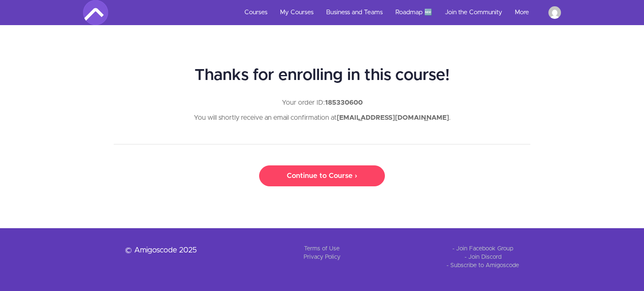 Image resolution: width=644 pixels, height=291 pixels. What do you see at coordinates (322, 257) in the screenshot?
I see `a: Privacy Policy` at bounding box center [322, 257].